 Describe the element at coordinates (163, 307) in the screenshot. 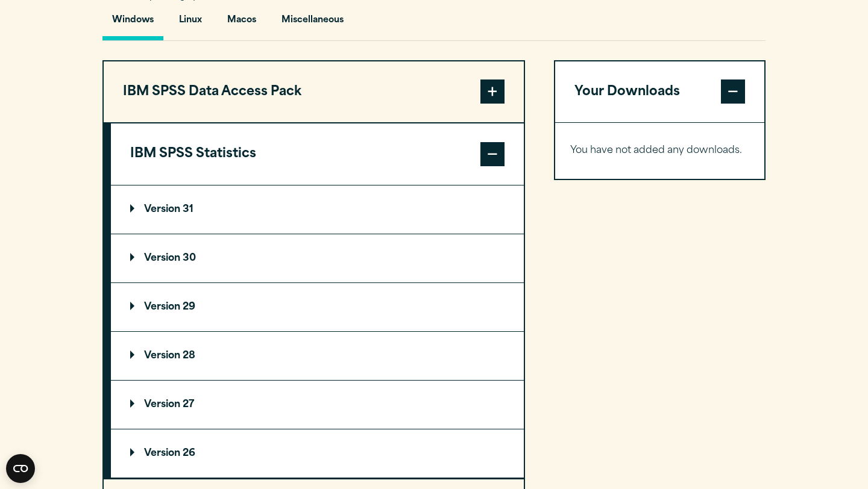

I see `p: Version 29` at that location.